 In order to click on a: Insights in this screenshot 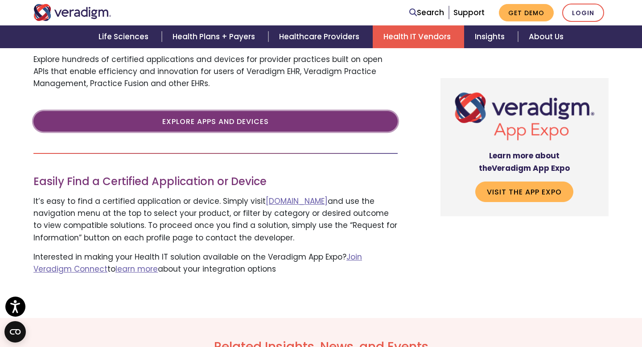, I will do `click(491, 37)`.